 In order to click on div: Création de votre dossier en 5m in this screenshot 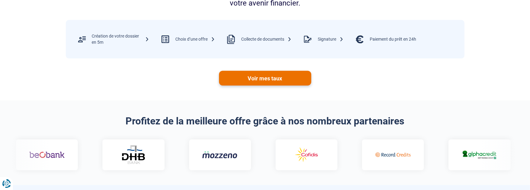, I will do `click(121, 39)`.